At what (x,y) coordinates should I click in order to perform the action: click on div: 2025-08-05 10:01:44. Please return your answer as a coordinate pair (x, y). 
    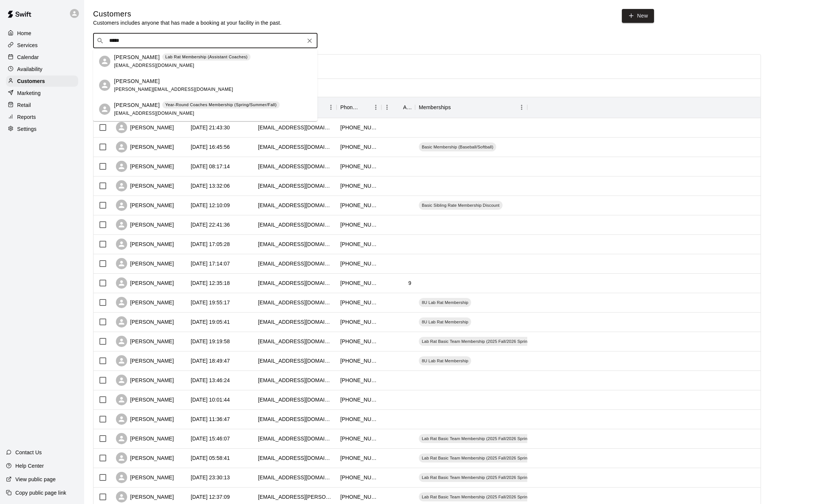
    Looking at the image, I should click on (210, 399).